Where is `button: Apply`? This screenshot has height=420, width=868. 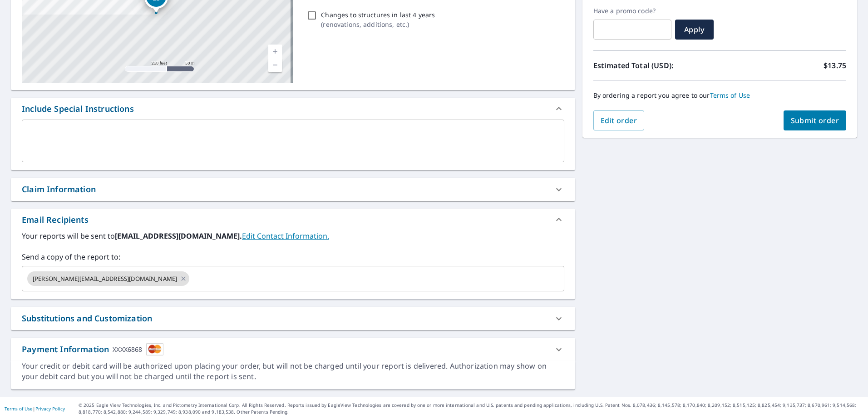 button: Apply is located at coordinates (694, 29).